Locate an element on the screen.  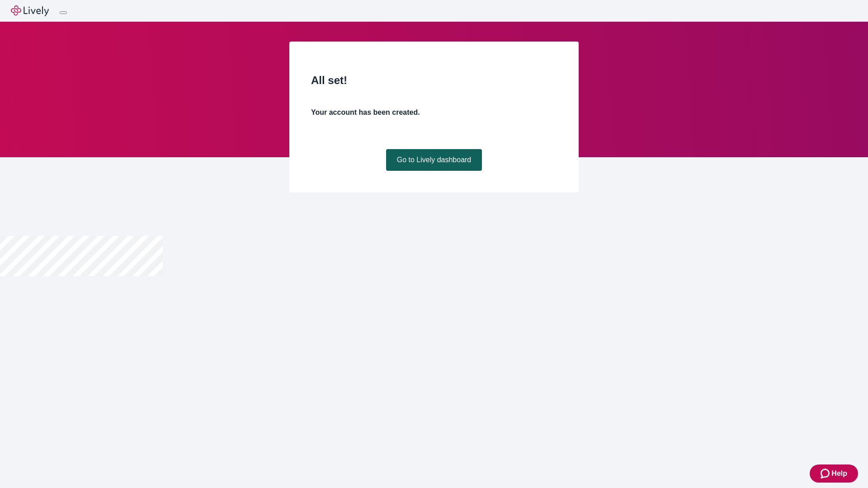
span: Help is located at coordinates (839, 474).